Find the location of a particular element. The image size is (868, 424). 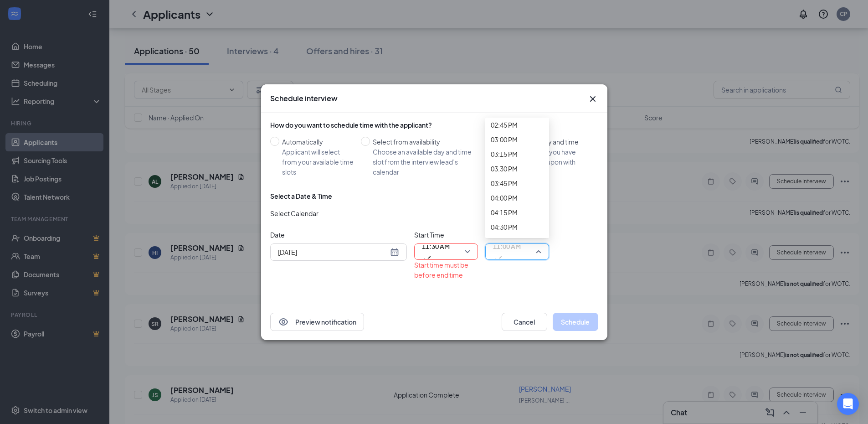

span: 04:15 PM is located at coordinates (504, 212).